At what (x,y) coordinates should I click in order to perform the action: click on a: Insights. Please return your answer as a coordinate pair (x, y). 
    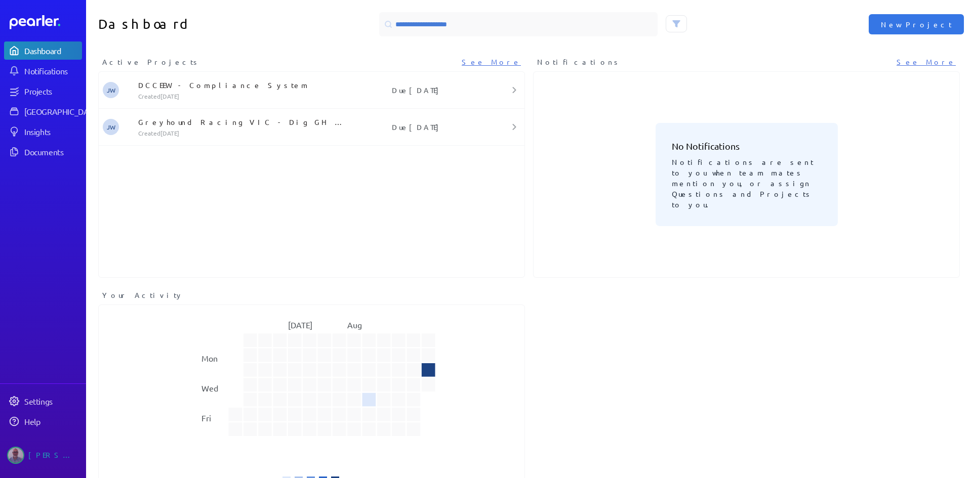
    Looking at the image, I should click on (43, 132).